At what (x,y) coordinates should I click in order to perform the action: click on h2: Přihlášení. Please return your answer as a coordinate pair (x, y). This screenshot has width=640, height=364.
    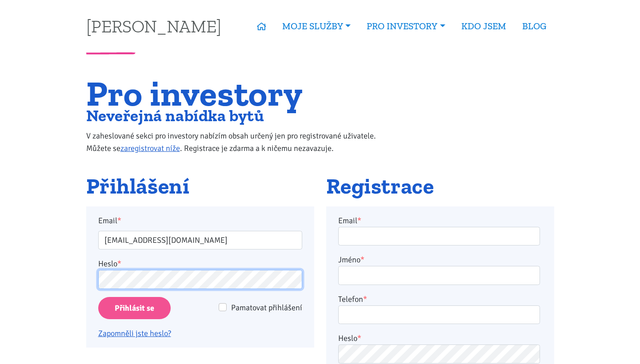
    Looking at the image, I should click on (200, 186).